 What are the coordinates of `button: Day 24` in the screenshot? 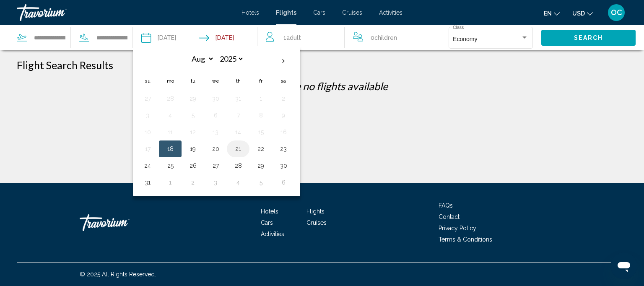 It's located at (148, 166).